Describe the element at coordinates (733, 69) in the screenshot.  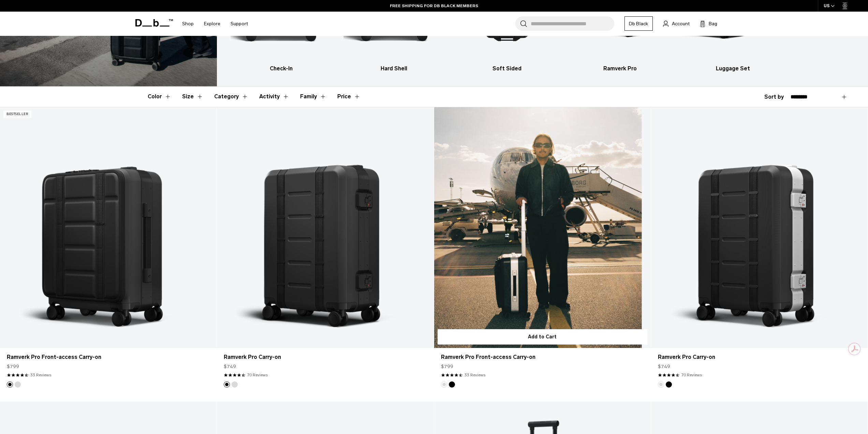
I see `h3: Luggage Set` at that location.